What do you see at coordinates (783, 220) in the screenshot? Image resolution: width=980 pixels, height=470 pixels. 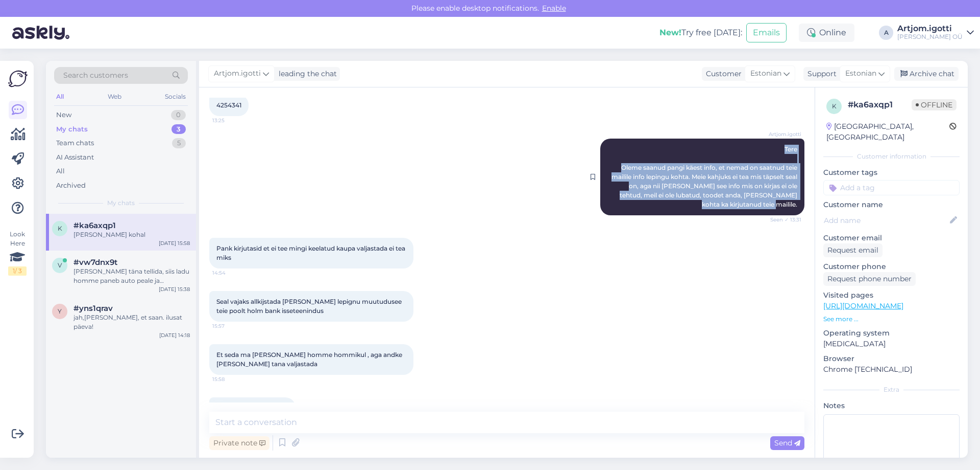 I see `span: Seen ✓ 13:31` at bounding box center [783, 220].